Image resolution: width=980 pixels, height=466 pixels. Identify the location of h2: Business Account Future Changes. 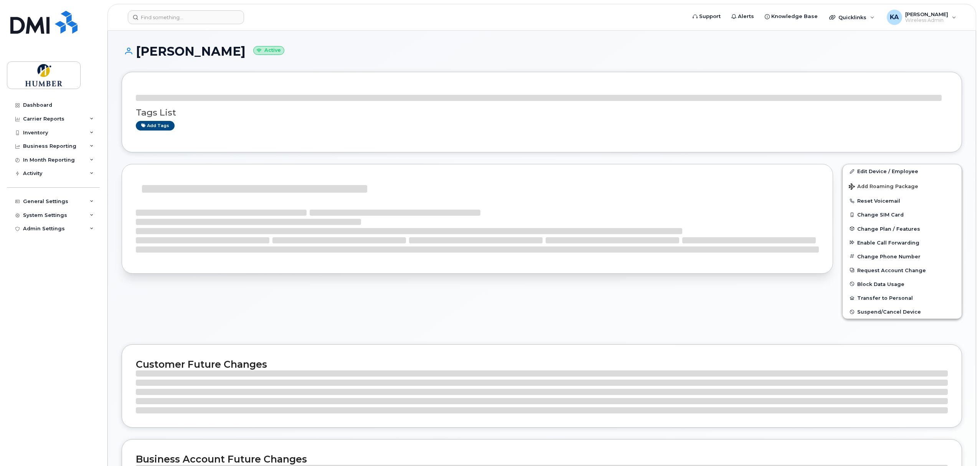
(542, 459).